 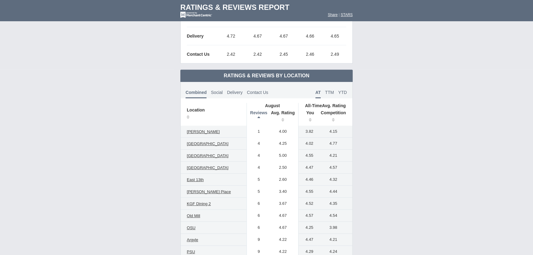 I want to click on td: 4.44, so click(x=335, y=191).